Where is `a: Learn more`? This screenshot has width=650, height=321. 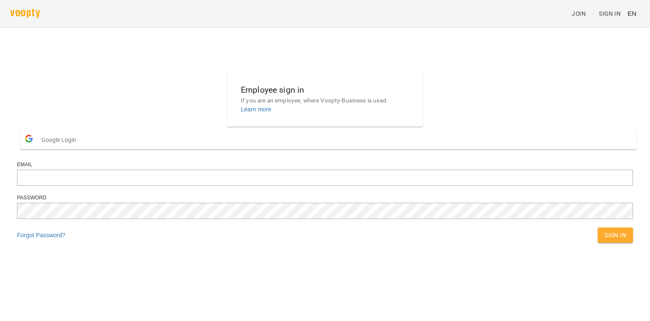
a: Learn more is located at coordinates (256, 109).